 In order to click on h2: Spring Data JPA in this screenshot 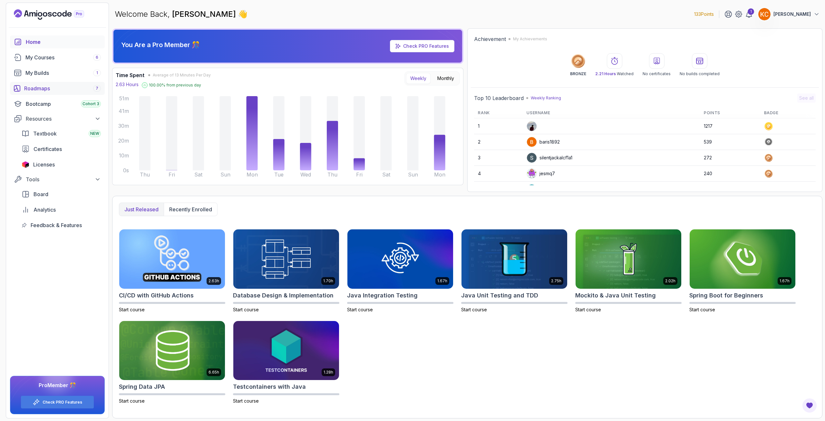, I will do `click(142, 387)`.